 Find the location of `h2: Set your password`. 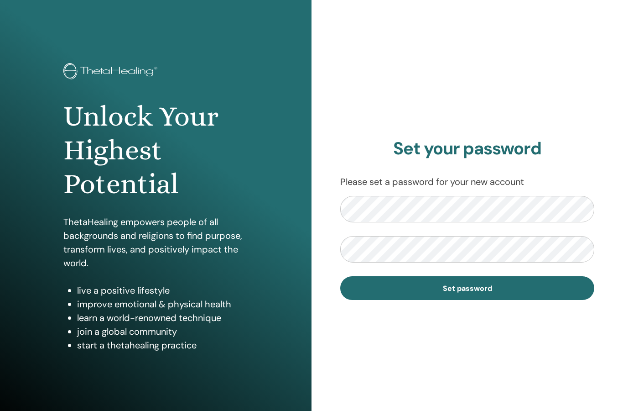

h2: Set your password is located at coordinates (467, 149).